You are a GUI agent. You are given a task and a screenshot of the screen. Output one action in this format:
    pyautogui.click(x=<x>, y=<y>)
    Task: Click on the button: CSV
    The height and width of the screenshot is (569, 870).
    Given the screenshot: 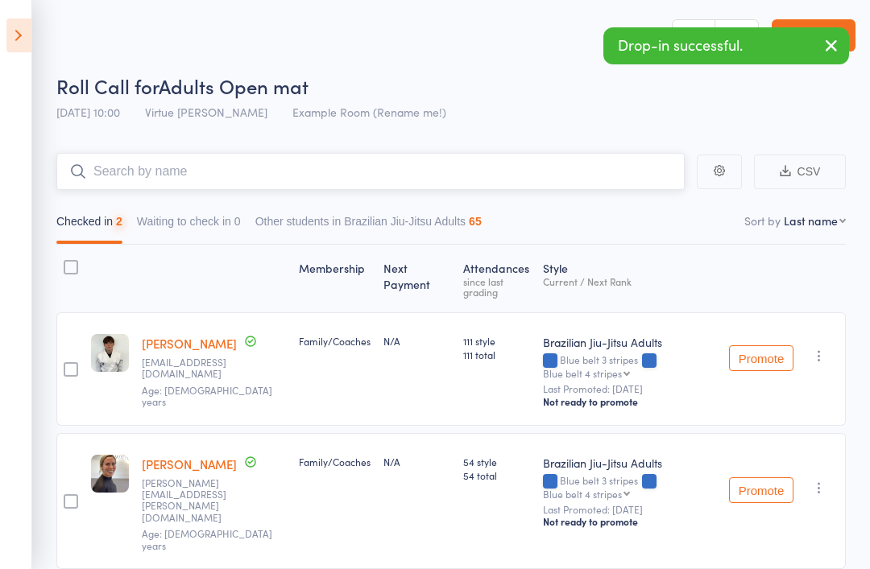 What is the action you would take?
    pyautogui.click(x=800, y=171)
    